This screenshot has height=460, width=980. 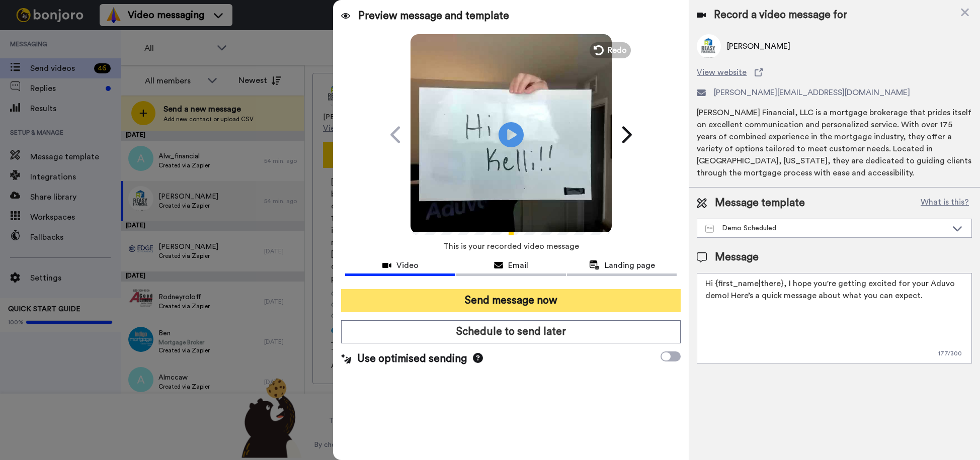 I want to click on button: Schedule to send later, so click(x=511, y=332).